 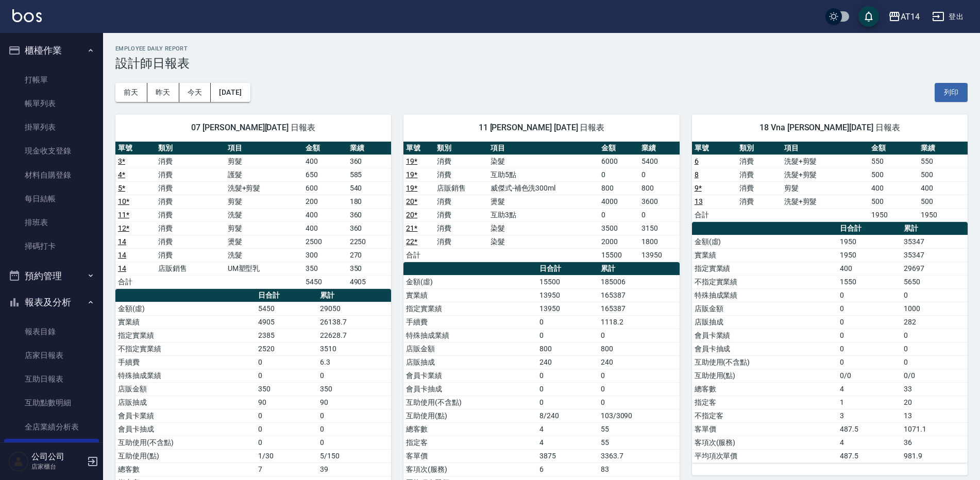 What do you see at coordinates (659, 242) in the screenshot?
I see `td: 1800` at bounding box center [659, 242].